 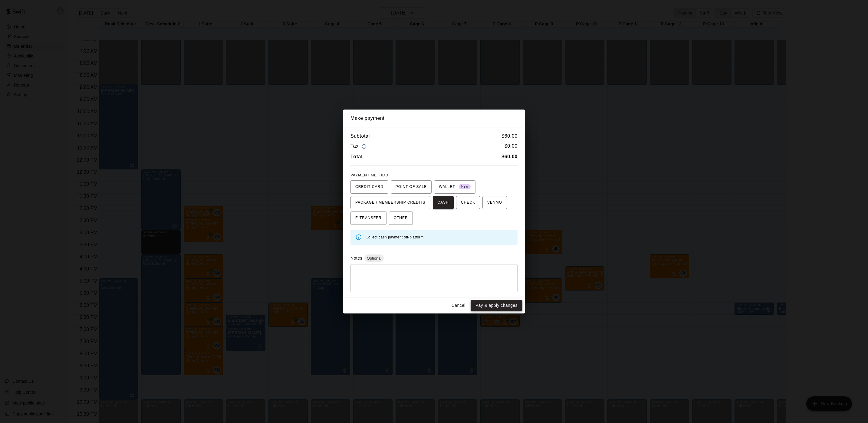 What do you see at coordinates (359, 146) in the screenshot?
I see `h6: Tax` at bounding box center [359, 146].